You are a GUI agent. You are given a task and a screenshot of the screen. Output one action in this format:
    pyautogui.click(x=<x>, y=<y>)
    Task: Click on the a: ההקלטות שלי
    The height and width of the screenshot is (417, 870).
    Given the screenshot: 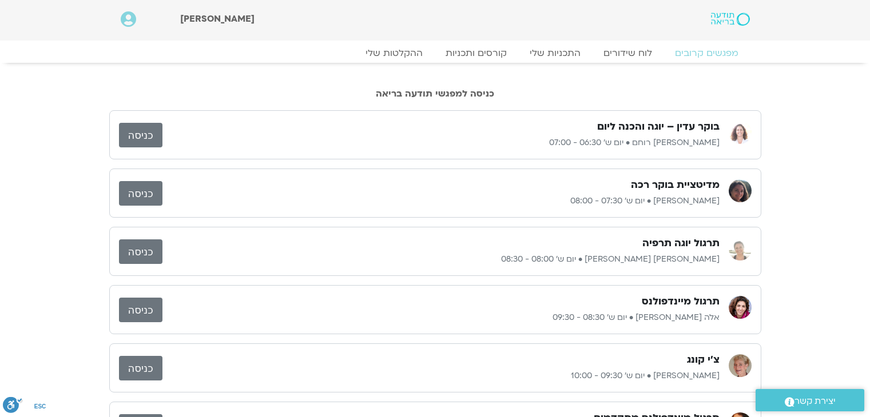 What is the action you would take?
    pyautogui.click(x=394, y=53)
    